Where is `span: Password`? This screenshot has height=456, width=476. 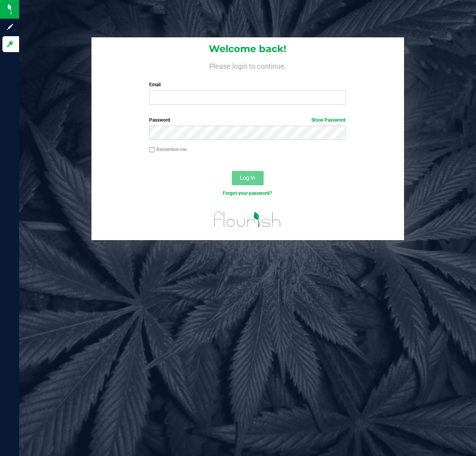 span: Password is located at coordinates (159, 120).